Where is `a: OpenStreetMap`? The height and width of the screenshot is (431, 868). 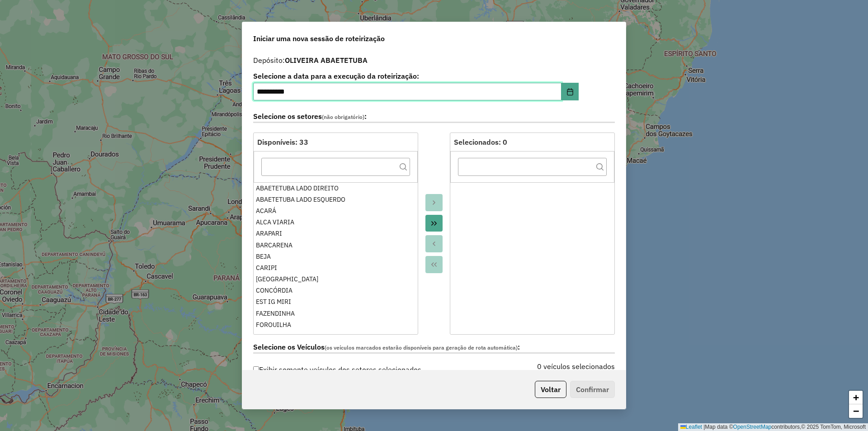
a: OpenStreetMap is located at coordinates (753, 427).